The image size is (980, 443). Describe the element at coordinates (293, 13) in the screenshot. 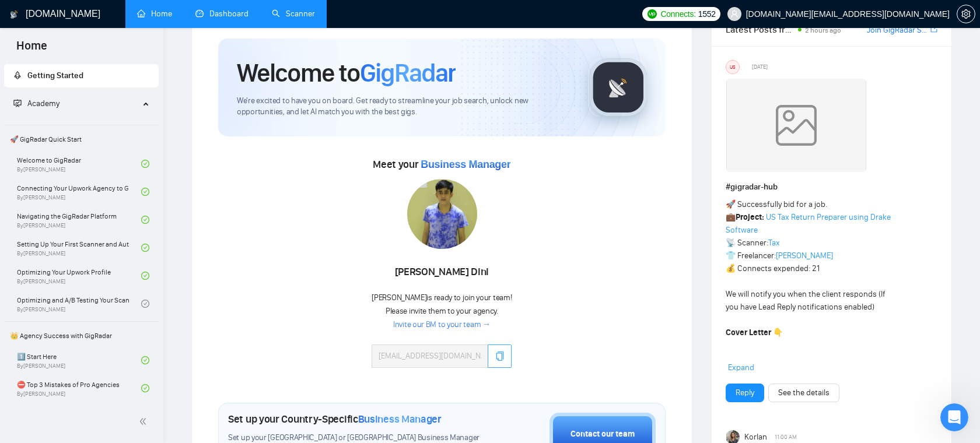

I see `a: searchScanner` at that location.